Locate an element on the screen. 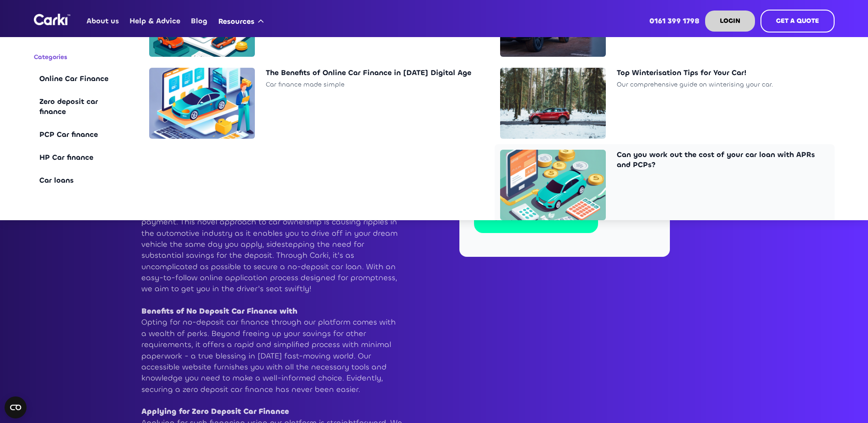  div: Car loans is located at coordinates (81, 180).